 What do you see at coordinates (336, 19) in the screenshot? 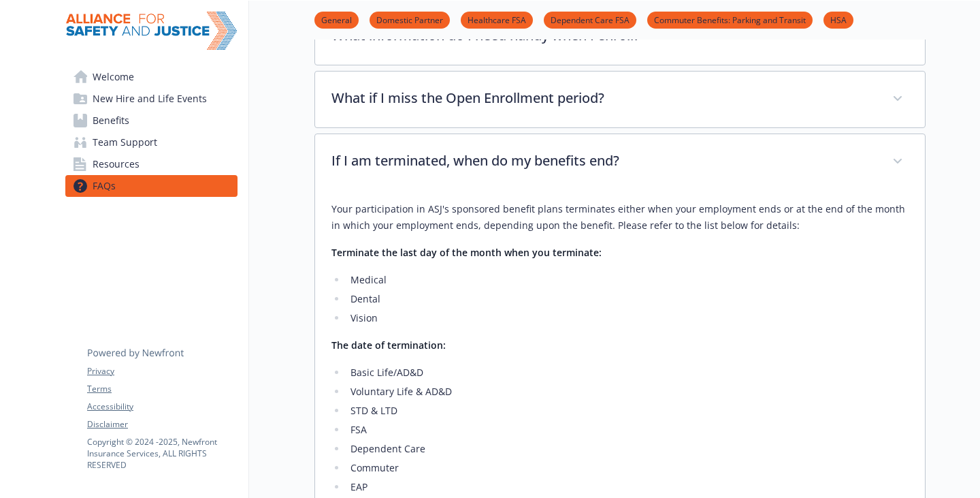
I see `a: General` at bounding box center [336, 19].